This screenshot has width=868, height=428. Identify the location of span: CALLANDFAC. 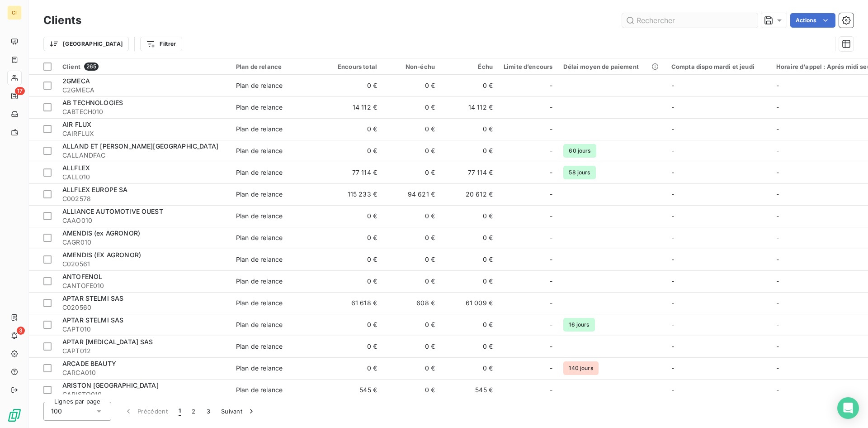
(144, 155).